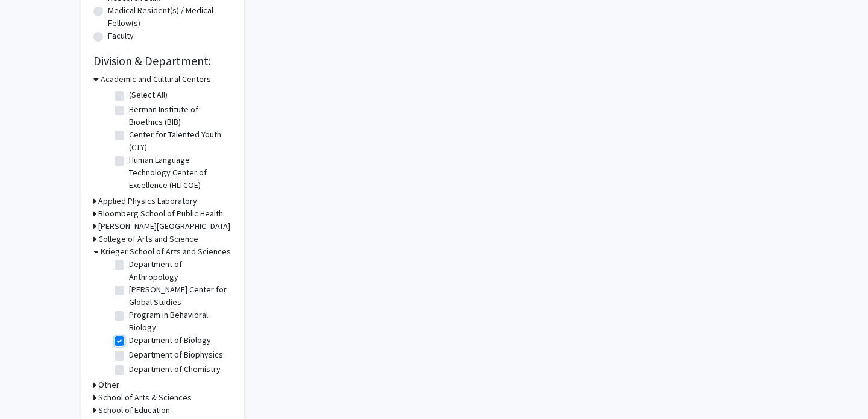 The height and width of the screenshot is (419, 868). What do you see at coordinates (156, 79) in the screenshot?
I see `h3: Academic and Cultural Centers` at bounding box center [156, 79].